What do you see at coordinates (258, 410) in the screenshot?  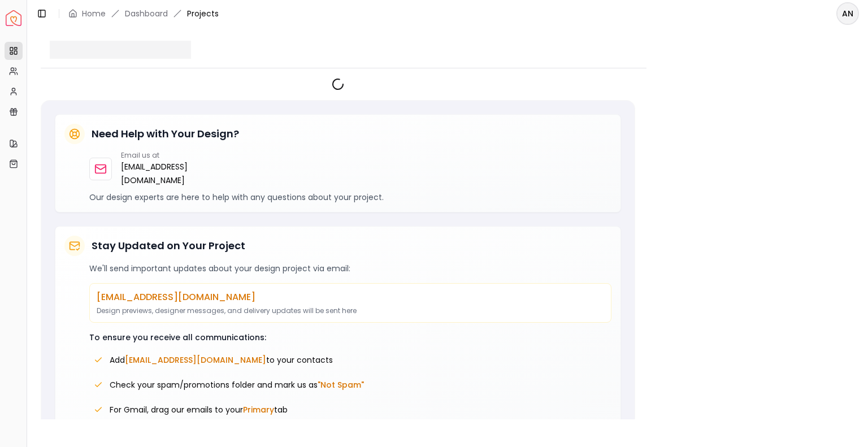 I see `span: Primary` at bounding box center [258, 410].